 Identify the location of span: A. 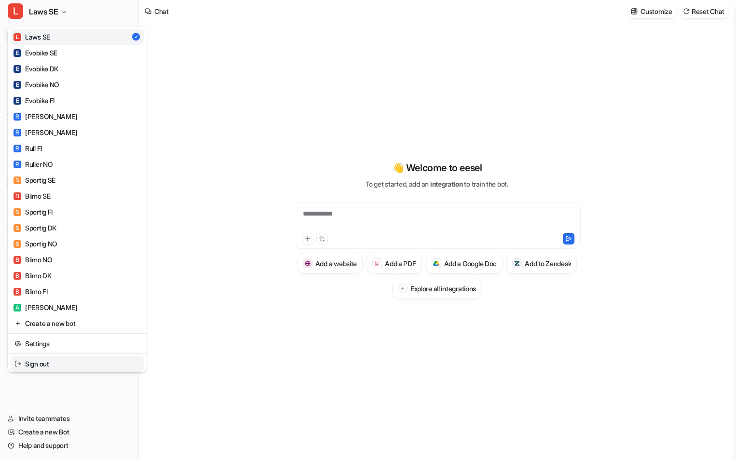
(17, 308).